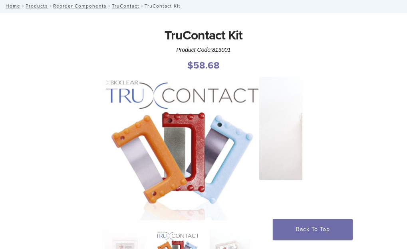 Image resolution: width=407 pixels, height=249 pixels. What do you see at coordinates (203, 65) in the screenshot?
I see `bdi: 58.68` at bounding box center [203, 65].